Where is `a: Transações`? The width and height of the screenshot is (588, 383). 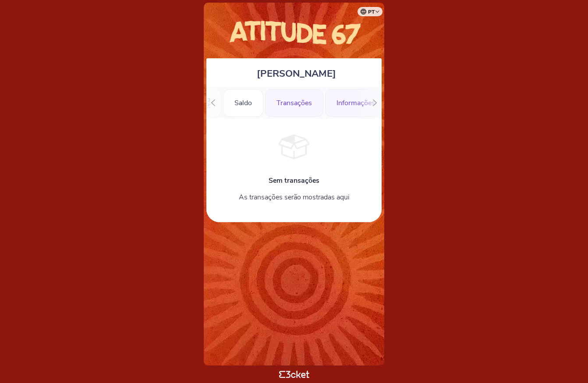
a: Transações is located at coordinates (294, 102).